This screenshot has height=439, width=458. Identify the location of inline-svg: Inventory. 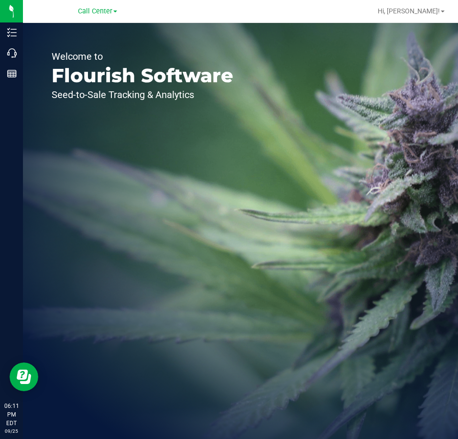
(12, 32).